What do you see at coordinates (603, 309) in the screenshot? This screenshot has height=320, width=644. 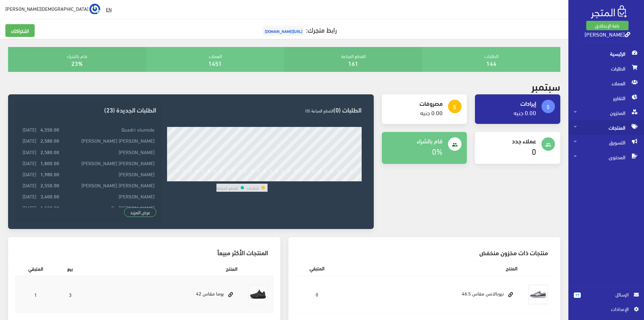 I see `span: اﻹعدادات` at bounding box center [603, 309].